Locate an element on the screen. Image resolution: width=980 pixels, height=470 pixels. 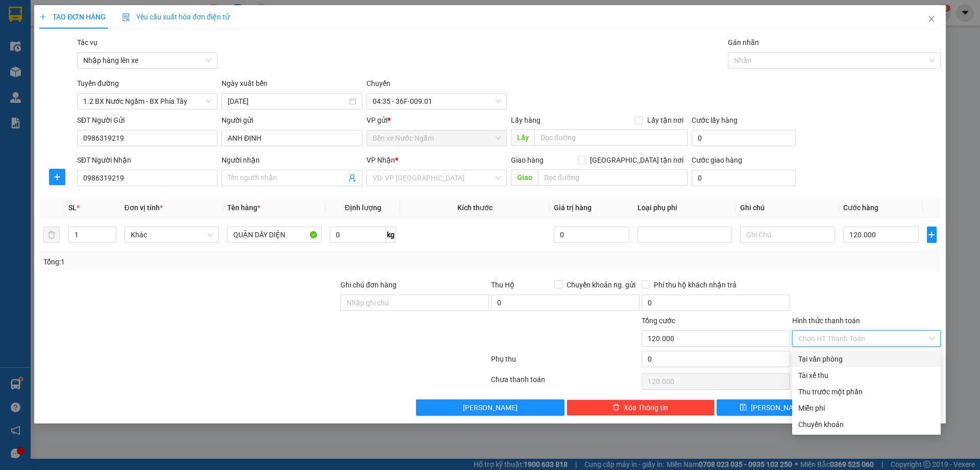
button: delete is located at coordinates (51, 235).